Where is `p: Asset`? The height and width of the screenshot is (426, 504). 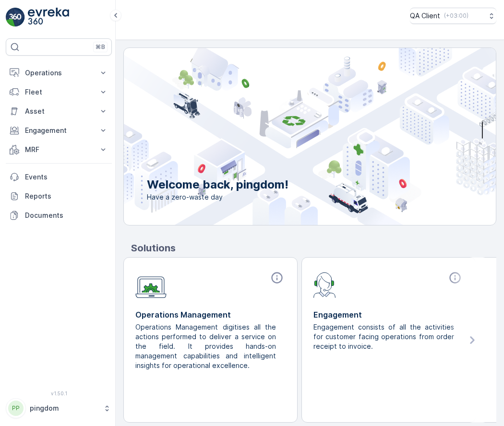
p: Asset is located at coordinates (59, 111).